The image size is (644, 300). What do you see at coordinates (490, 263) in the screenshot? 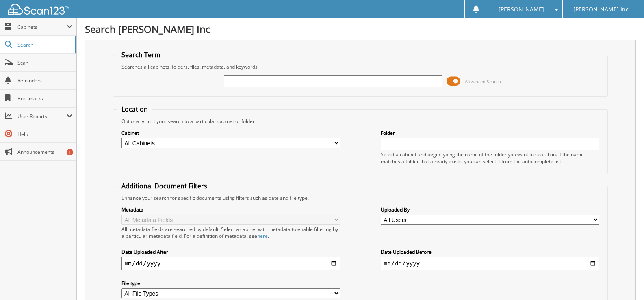
I see `input: end` at bounding box center [490, 263].